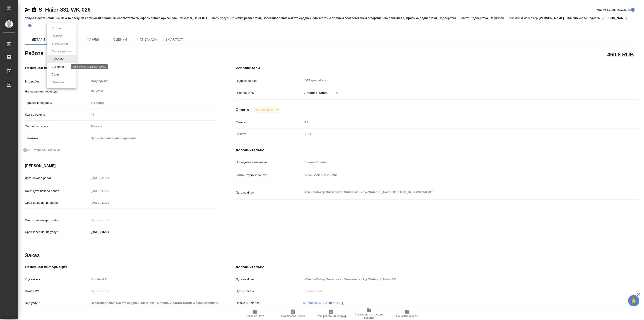 The width and height of the screenshot is (644, 320). Describe the element at coordinates (58, 82) in the screenshot. I see `button: Отменен` at that location.